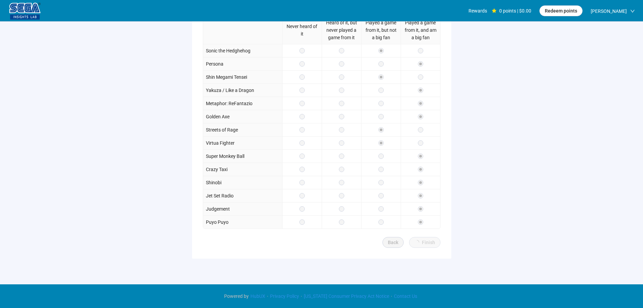 Image resolution: width=643 pixels, height=308 pixels. What do you see at coordinates (228, 51) in the screenshot?
I see `p: Sonic the Hedghehog` at bounding box center [228, 51].